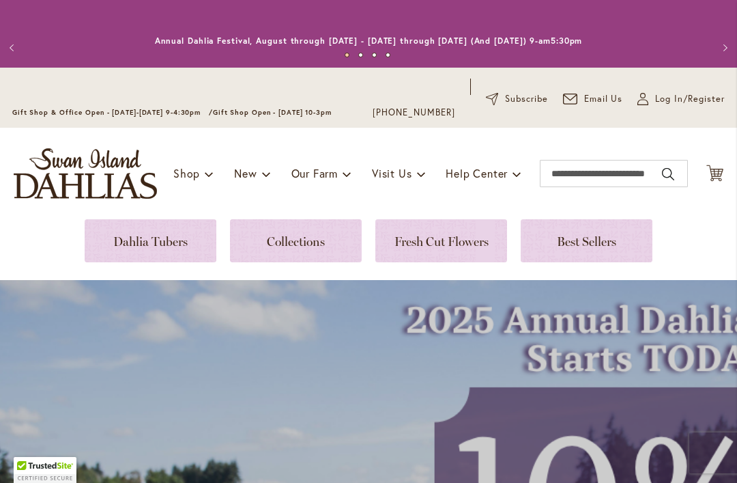 Image resolution: width=737 pixels, height=483 pixels. I want to click on span: Our Farm, so click(315, 173).